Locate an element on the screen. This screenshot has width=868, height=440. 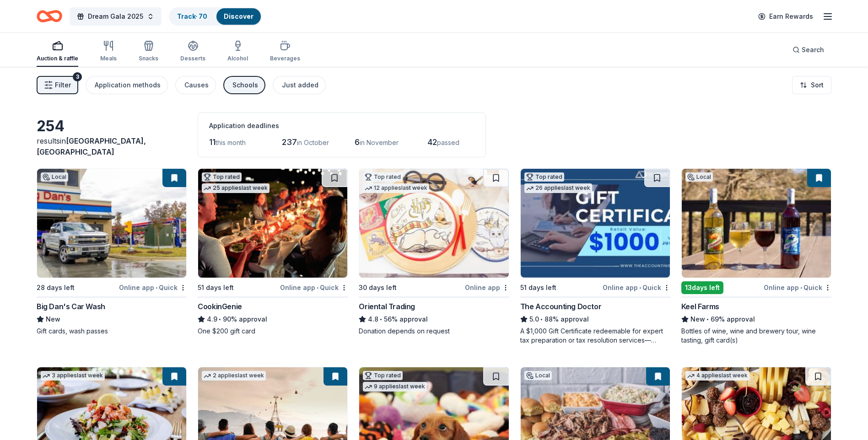
span: 6 is located at coordinates (357, 142).